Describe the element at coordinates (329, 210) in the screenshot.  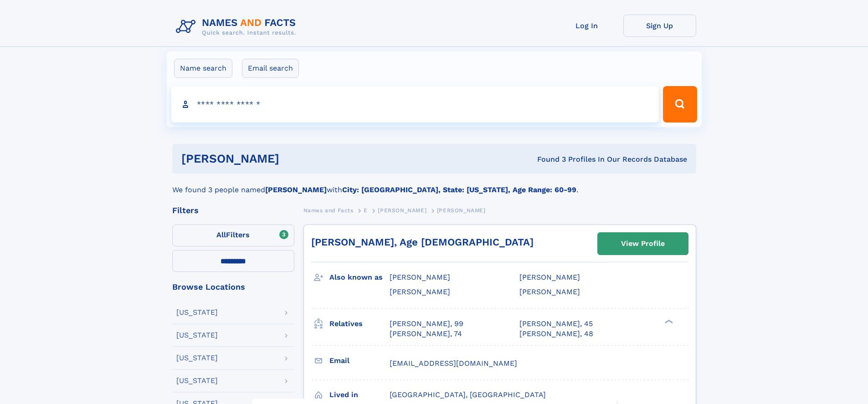
I see `a: Names and Facts` at that location.